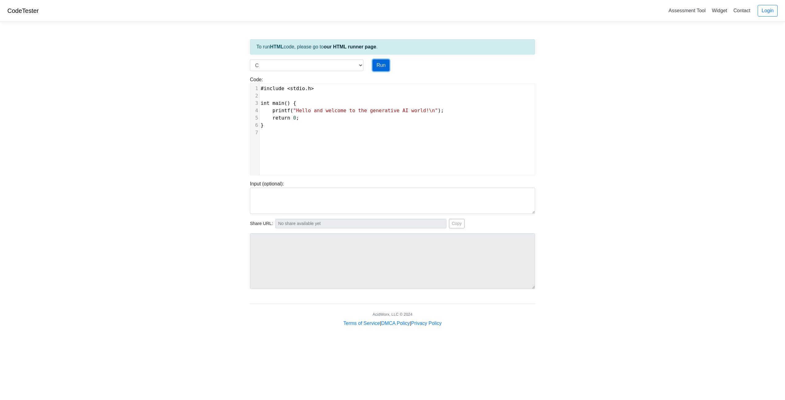 This screenshot has width=785, height=400. I want to click on span: int, so click(265, 103).